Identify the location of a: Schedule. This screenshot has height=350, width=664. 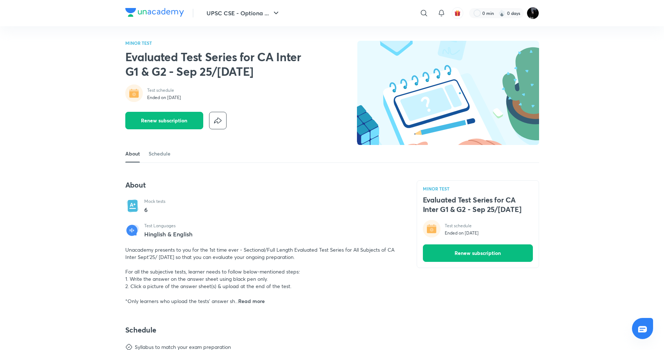
(160, 154).